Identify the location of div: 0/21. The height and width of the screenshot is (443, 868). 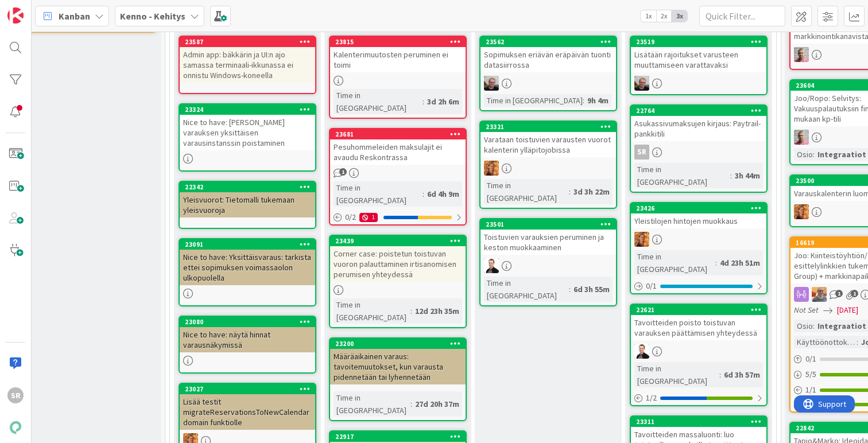
(398, 217).